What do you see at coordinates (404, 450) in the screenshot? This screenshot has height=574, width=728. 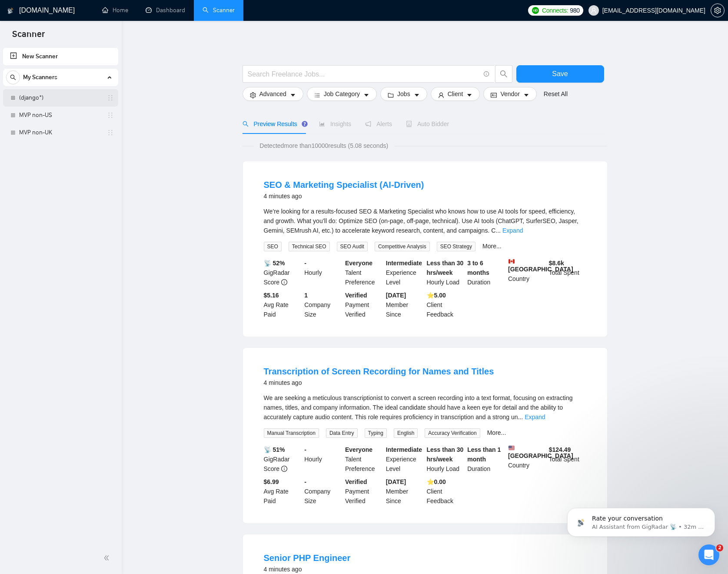 I see `b: Intermediate` at bounding box center [404, 450].